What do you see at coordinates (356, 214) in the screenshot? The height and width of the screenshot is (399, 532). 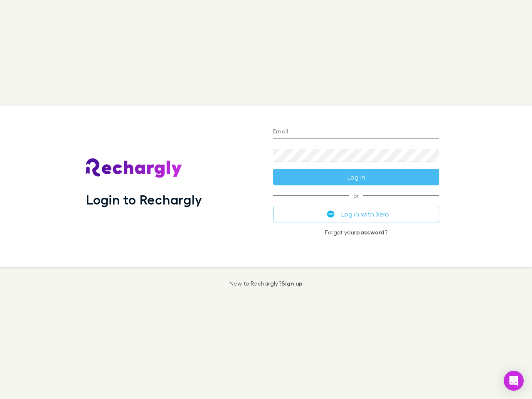 I see `button: Log in with Xero` at bounding box center [356, 214].